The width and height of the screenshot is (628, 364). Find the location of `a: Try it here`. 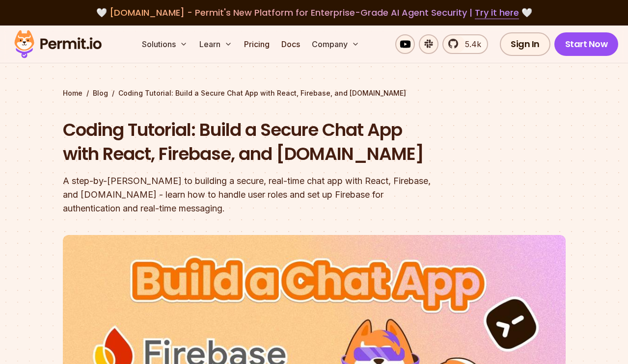

a: Try it here is located at coordinates (497, 12).